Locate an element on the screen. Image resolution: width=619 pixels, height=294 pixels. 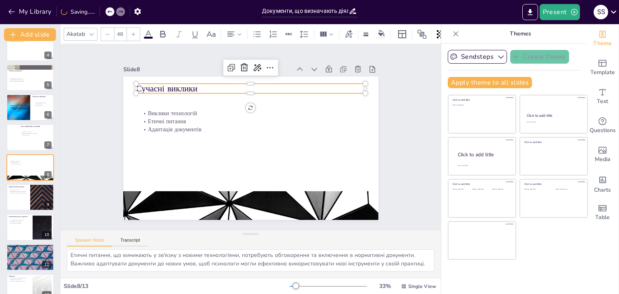
div: Border settings is located at coordinates (366, 34).